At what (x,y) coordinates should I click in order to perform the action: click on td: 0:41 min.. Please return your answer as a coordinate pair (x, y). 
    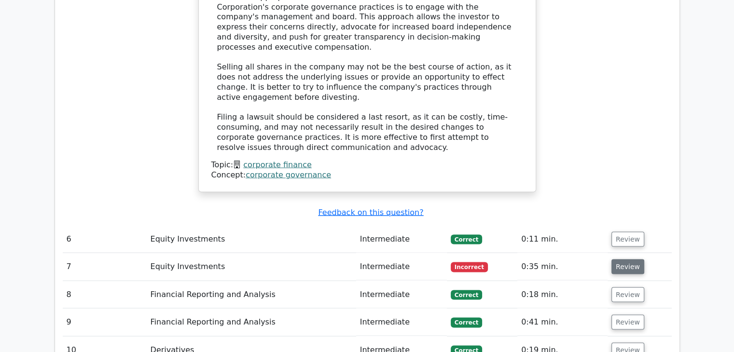
    Looking at the image, I should click on (562, 322).